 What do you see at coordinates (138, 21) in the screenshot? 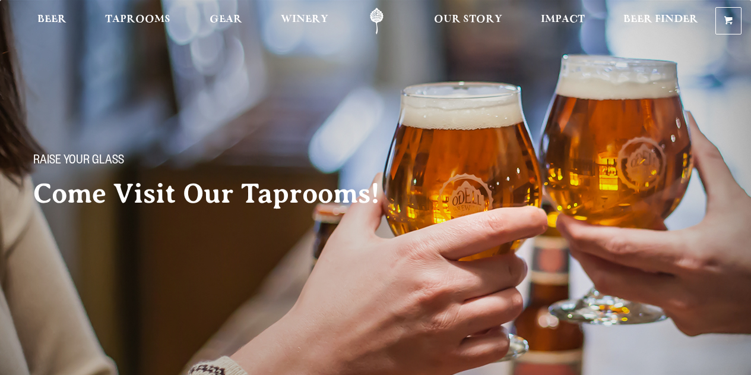
I see `a: Taprooms` at bounding box center [138, 21].